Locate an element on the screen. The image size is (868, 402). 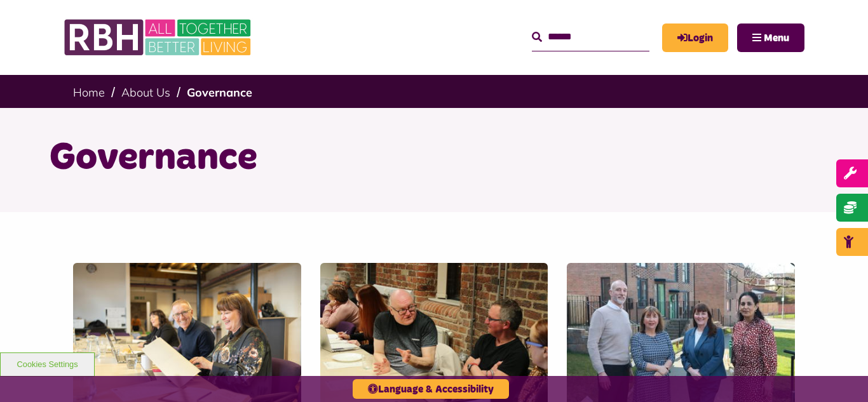
a: MyRBH is located at coordinates (695, 38).